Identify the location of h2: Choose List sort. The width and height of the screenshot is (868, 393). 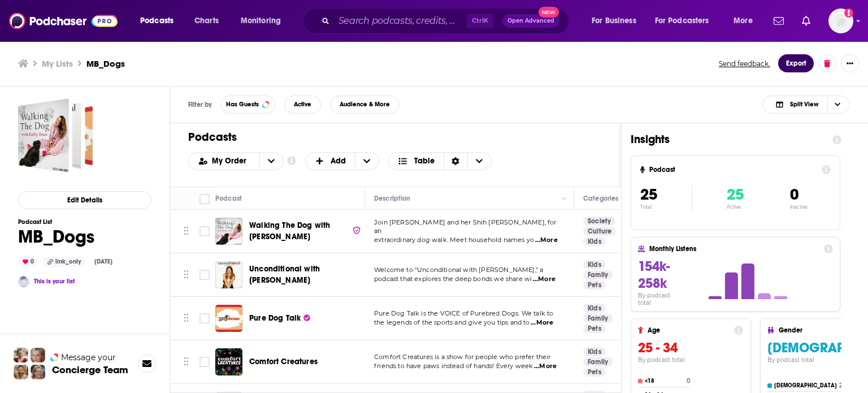
(236, 161).